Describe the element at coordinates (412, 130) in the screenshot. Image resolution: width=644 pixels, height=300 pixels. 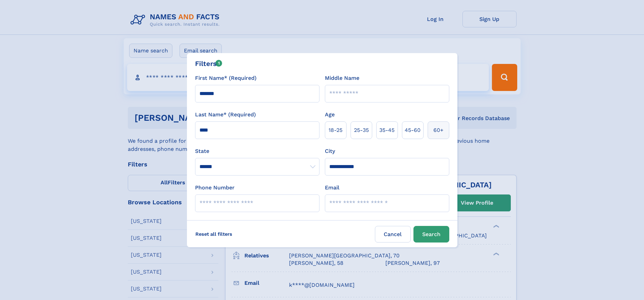
I see `span: 45‑60` at that location.